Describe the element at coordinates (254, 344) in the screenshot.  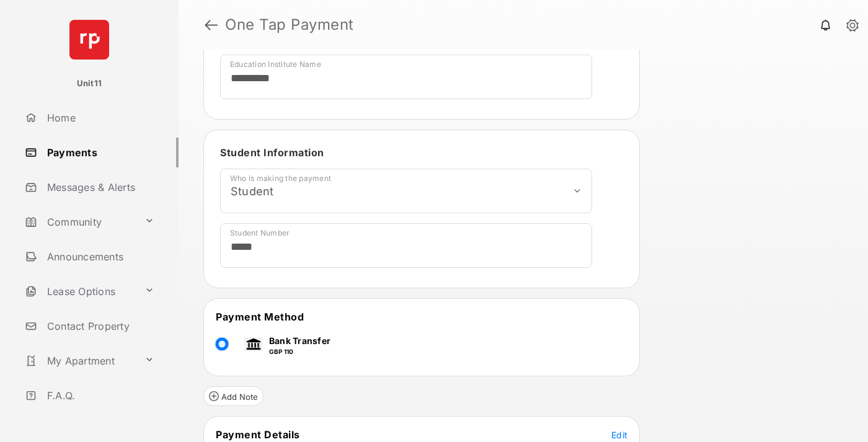
I see `img: bank.png` at that location.